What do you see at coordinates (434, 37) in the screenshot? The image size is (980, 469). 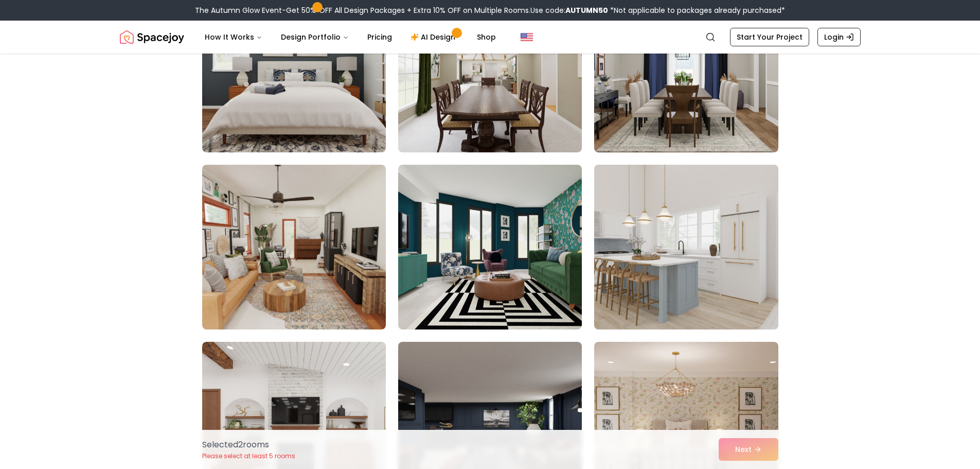 I see `a: AI Design` at bounding box center [434, 37].